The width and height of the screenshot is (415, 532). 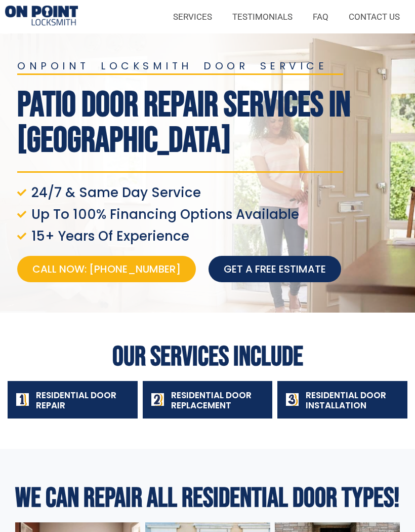 I want to click on img: Residential Door Repair 1, so click(x=42, y=17).